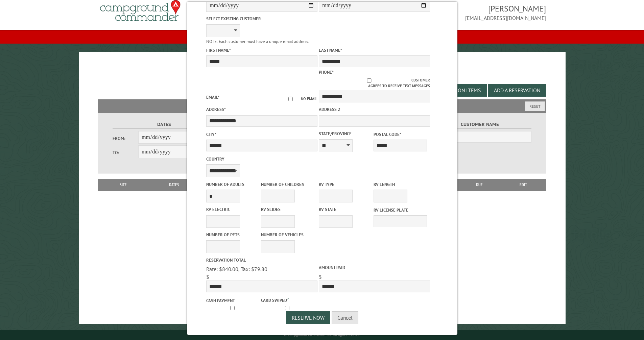 The image size is (644, 340). What do you see at coordinates (233, 209) in the screenshot?
I see `label: RV Electric` at bounding box center [233, 209].